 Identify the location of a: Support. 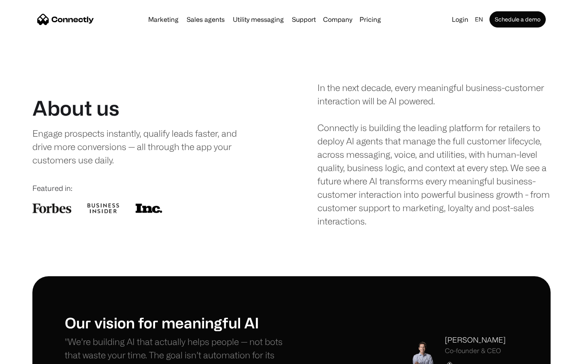
(304, 19).